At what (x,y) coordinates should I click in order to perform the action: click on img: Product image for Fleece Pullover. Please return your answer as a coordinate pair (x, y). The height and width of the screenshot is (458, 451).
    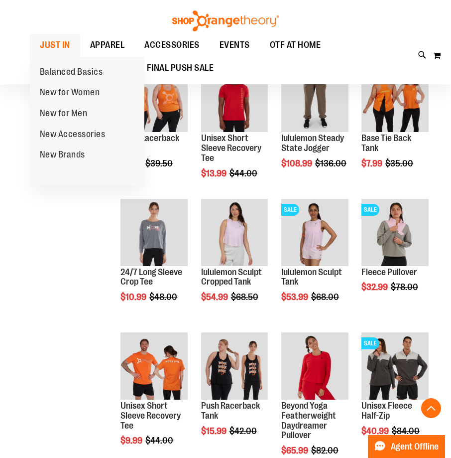
    Looking at the image, I should click on (395, 232).